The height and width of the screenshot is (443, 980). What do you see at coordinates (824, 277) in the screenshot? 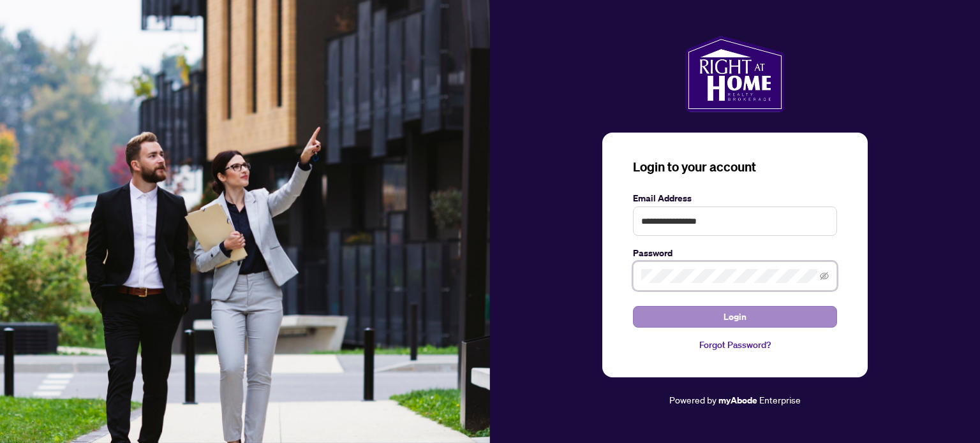
I see `span: eye-invisible` at bounding box center [824, 277].